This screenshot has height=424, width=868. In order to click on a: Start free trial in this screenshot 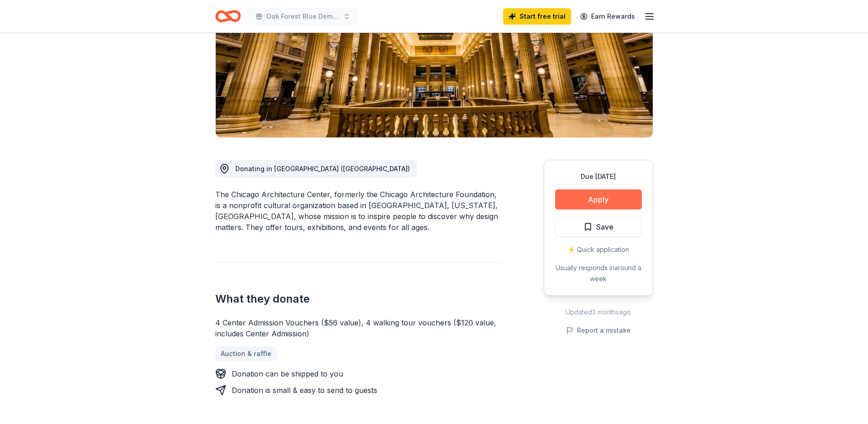, I will do `click(537, 16)`.